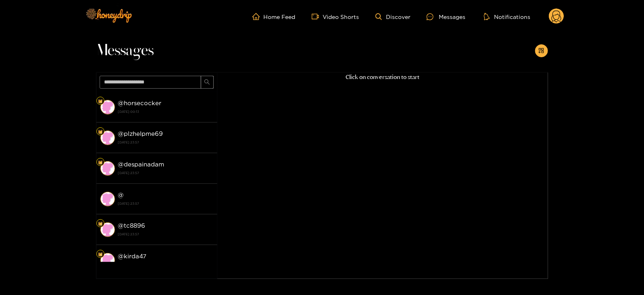 Image resolution: width=644 pixels, height=295 pixels. What do you see at coordinates (141, 133) in the screenshot?
I see `strong: @ plzhelpme69` at bounding box center [141, 133].